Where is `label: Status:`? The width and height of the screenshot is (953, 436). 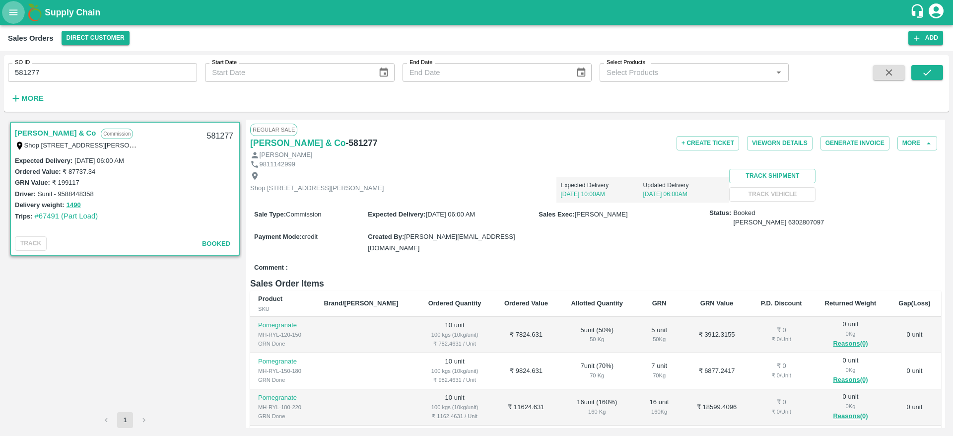
label: Status: is located at coordinates (720, 213).